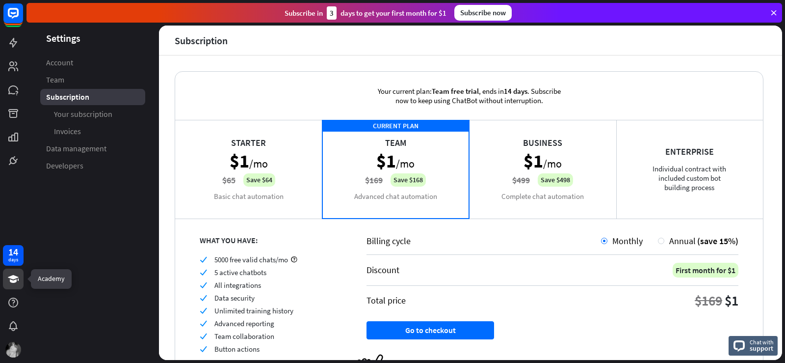 The width and height of the screenshot is (785, 363). Describe the element at coordinates (761, 348) in the screenshot. I see `span: support` at that location.